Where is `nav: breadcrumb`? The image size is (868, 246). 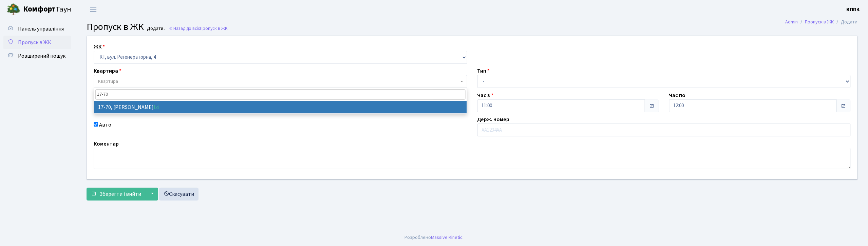 nav: breadcrumb is located at coordinates (822, 22).